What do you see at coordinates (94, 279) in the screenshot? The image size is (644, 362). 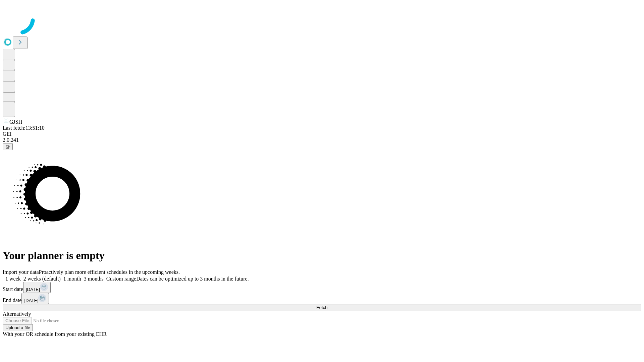 I see `span: 3 months` at bounding box center [94, 279].